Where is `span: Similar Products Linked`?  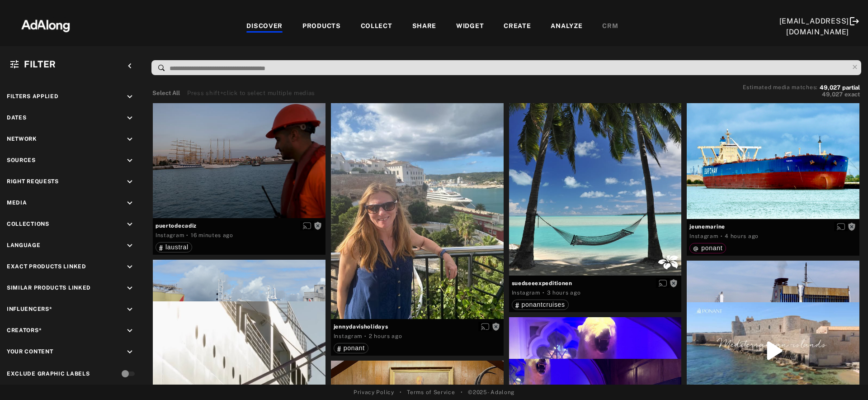 span: Similar Products Linked is located at coordinates (49, 288).